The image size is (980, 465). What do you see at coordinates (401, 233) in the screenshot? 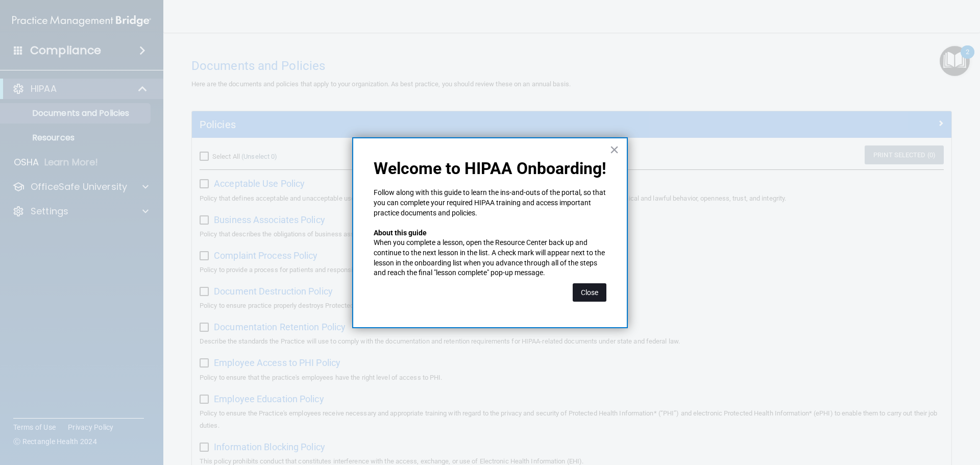
I see `strong: About this guide` at bounding box center [401, 233].